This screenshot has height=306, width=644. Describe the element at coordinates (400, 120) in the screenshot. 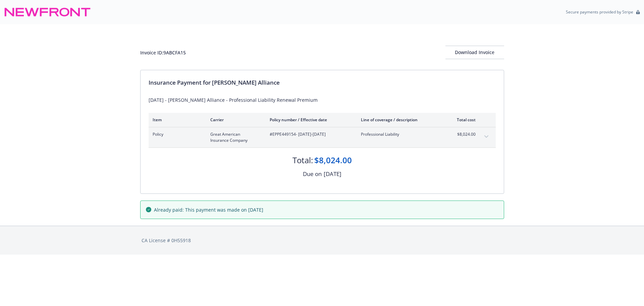

I see `div: Line of coverage / description` at that location.